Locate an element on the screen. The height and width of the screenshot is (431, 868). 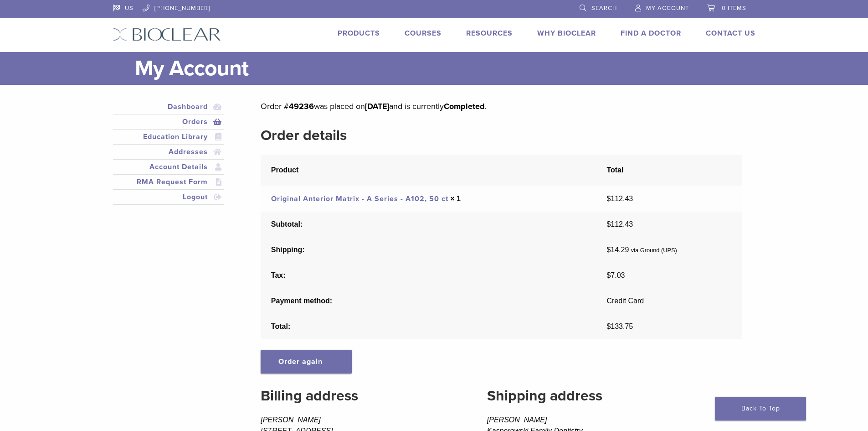
bdi: 112.43 is located at coordinates (620, 198).